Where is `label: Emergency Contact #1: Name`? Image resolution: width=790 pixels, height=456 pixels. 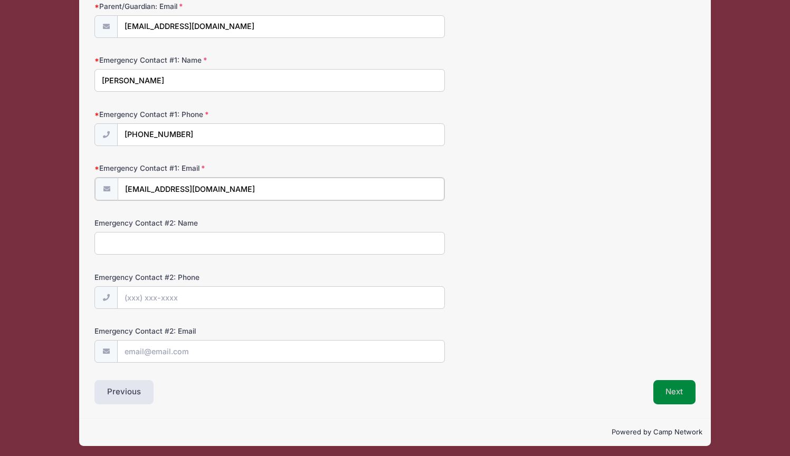 label: Emergency Contact #1: Name is located at coordinates (195, 60).